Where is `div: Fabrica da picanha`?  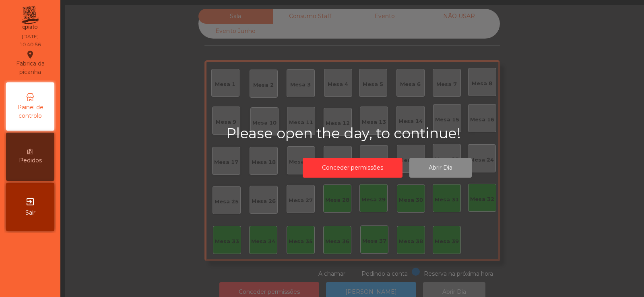 div: Fabrica da picanha is located at coordinates (30, 63).